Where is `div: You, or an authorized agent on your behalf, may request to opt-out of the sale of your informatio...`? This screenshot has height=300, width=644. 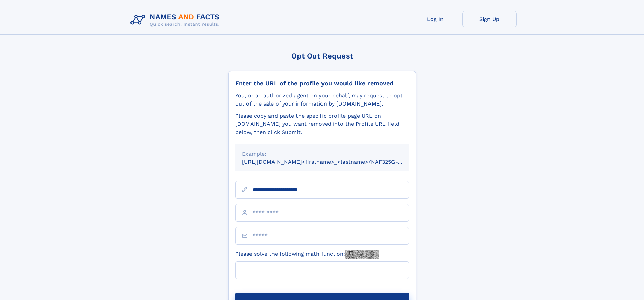 div: You, or an authorized agent on your behalf, may request to opt-out of the sale of your informatio... is located at coordinates (322, 99).